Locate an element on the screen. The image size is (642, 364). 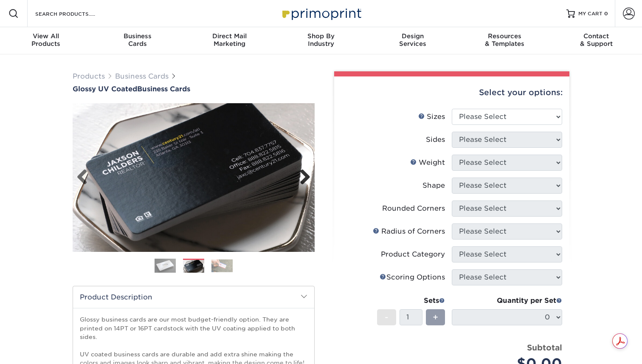
div: Product Category is located at coordinates (413, 254).